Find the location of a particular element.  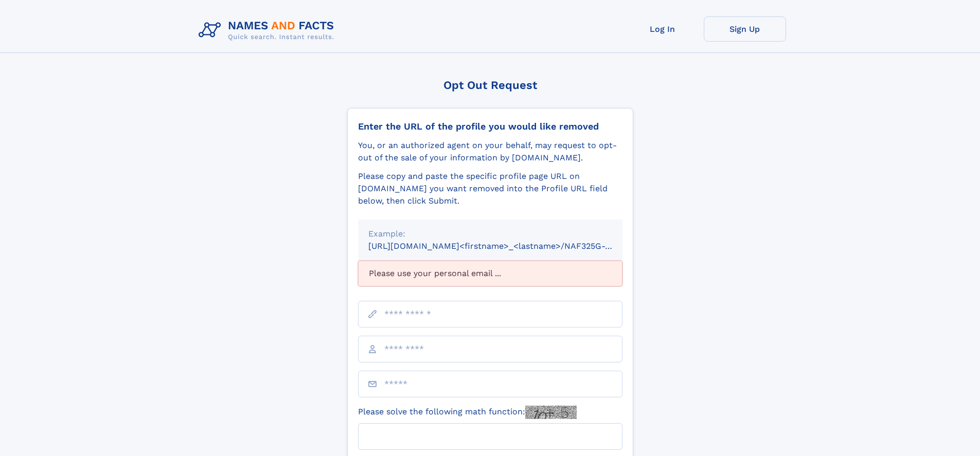

img: Logo Names and Facts is located at coordinates (268, 30).